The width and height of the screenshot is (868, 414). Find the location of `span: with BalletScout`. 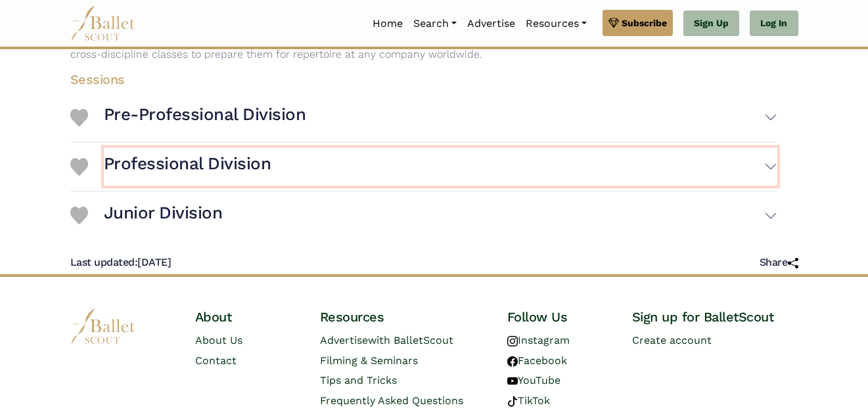

span: with BalletScout is located at coordinates (411, 340).